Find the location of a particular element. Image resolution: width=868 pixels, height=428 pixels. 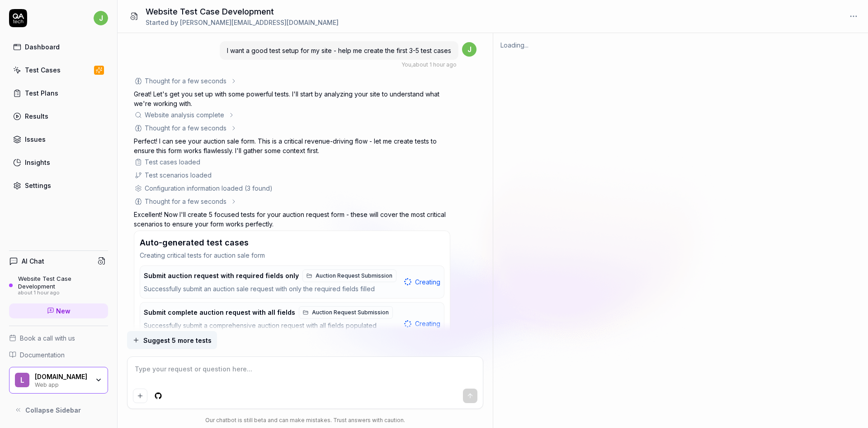

a: Settings is located at coordinates (59, 185).